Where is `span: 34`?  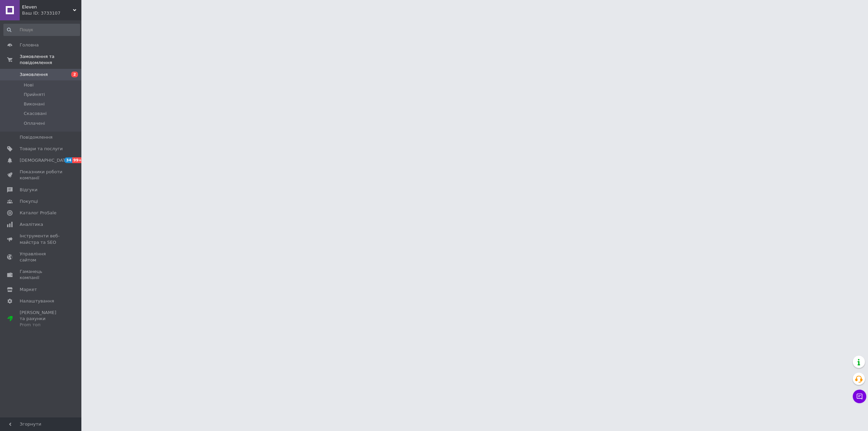
span: 34 is located at coordinates (68, 160).